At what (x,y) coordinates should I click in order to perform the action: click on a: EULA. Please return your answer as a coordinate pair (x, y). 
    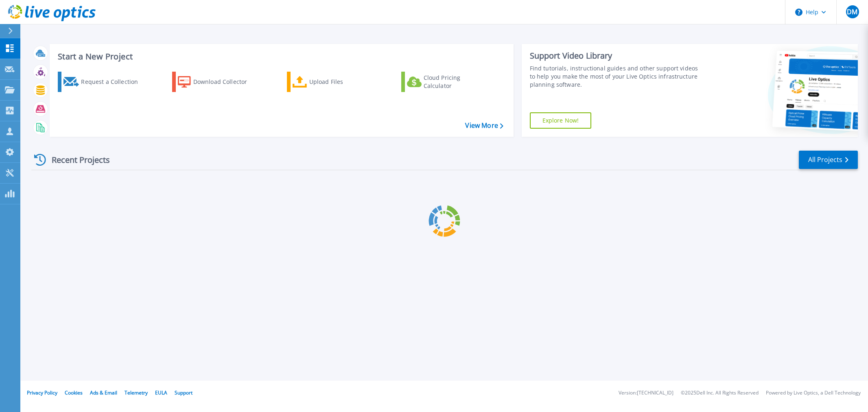
    Looking at the image, I should click on (161, 392).